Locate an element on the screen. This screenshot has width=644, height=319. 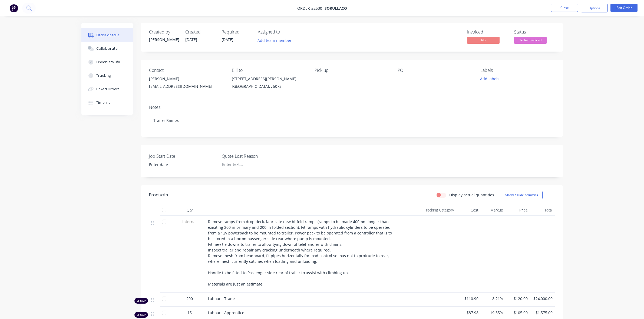
button: Order details is located at coordinates (107, 35).